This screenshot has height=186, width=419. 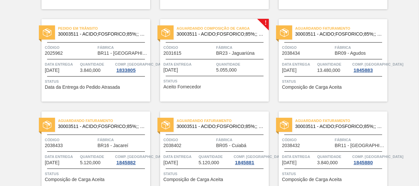 What do you see at coordinates (226, 70) in the screenshot?
I see `span: 5.055,000` at bounding box center [226, 70].